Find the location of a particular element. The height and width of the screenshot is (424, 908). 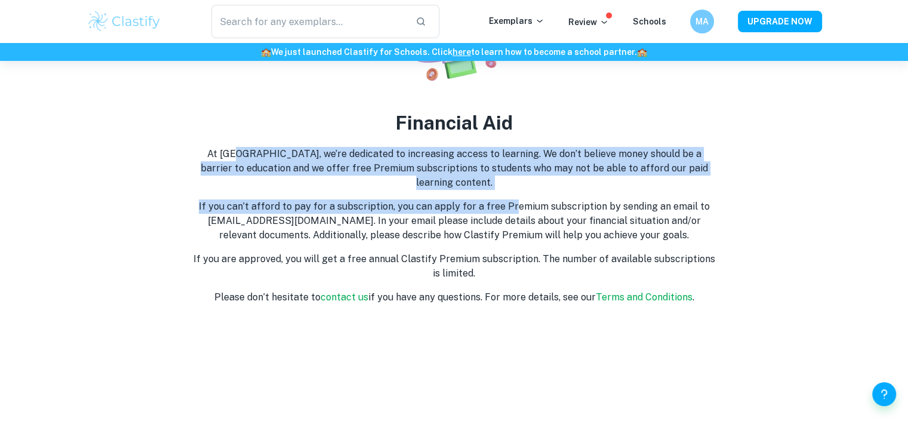

button: Help and Feedback is located at coordinates (884, 394).